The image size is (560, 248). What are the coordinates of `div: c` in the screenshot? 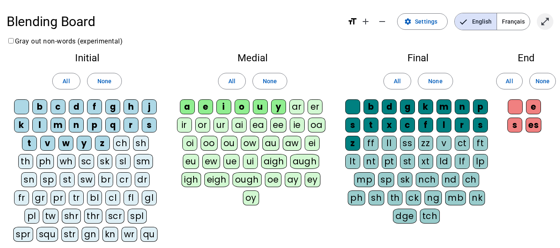 It's located at (407, 125).